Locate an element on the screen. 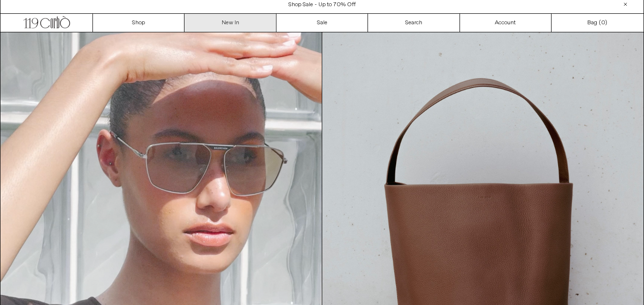 Image resolution: width=644 pixels, height=305 pixels. a: Sale is located at coordinates (323, 23).